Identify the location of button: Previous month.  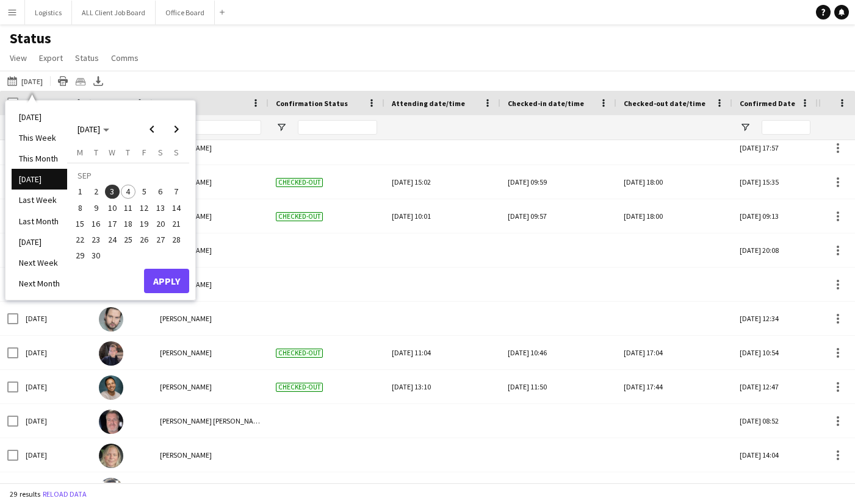
(152, 130).